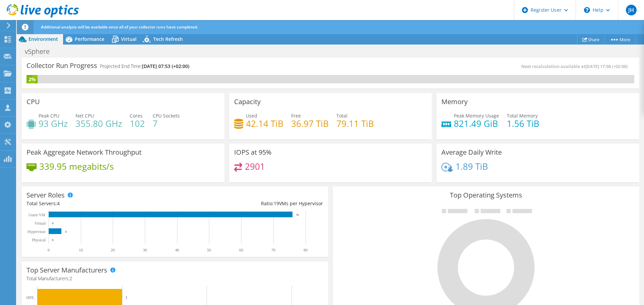  Describe the element at coordinates (43, 39) in the screenshot. I see `span: Environment` at that location.